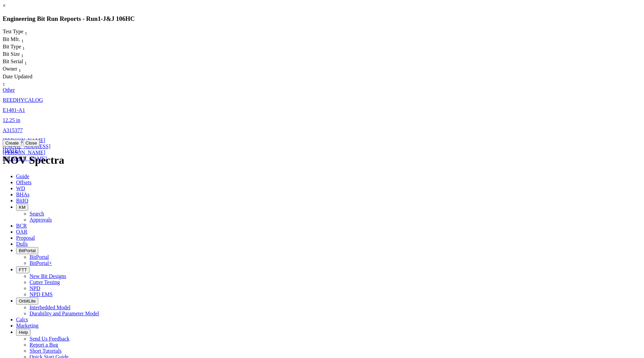 The image size is (644, 358). What do you see at coordinates (47, 275) in the screenshot?
I see `a: New Bit Designs` at bounding box center [47, 275].